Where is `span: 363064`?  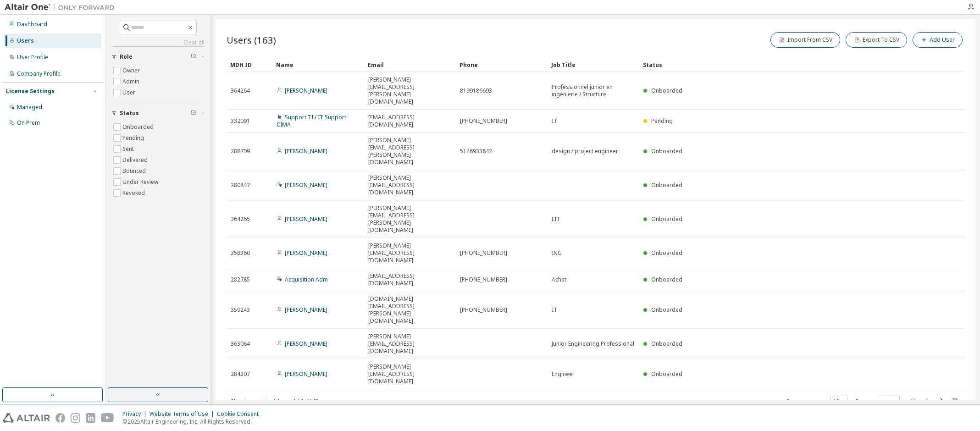 span: 363064 is located at coordinates (241, 344).